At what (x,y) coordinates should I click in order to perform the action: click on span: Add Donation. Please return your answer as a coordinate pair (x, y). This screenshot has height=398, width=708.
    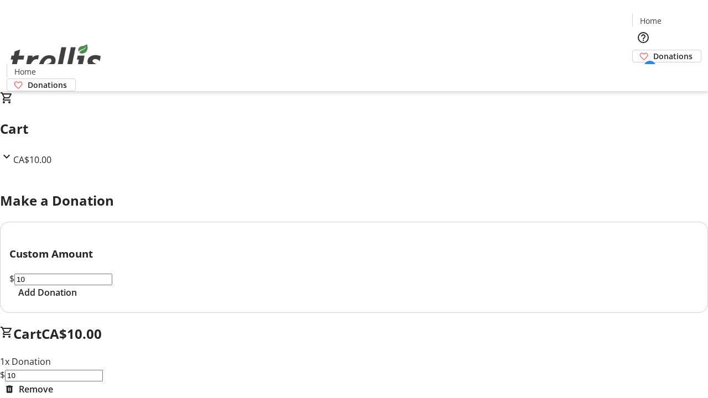
    Looking at the image, I should click on (48, 293).